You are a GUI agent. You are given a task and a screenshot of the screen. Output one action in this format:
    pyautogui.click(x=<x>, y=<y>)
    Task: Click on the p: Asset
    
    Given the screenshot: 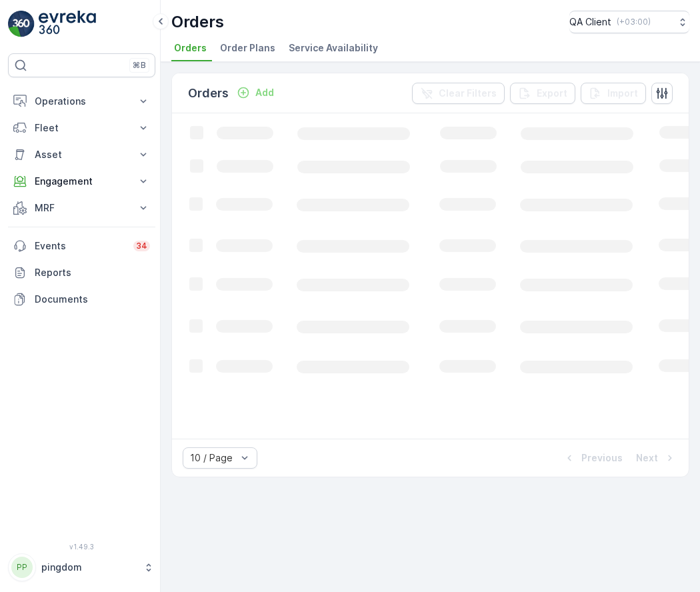 What is the action you would take?
    pyautogui.click(x=81, y=155)
    